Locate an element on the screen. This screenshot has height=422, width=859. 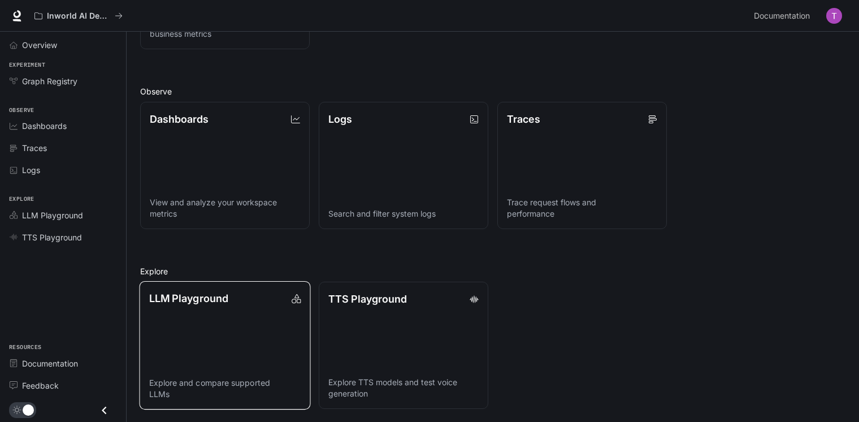
a: TTS Playground is located at coordinates (63, 237).